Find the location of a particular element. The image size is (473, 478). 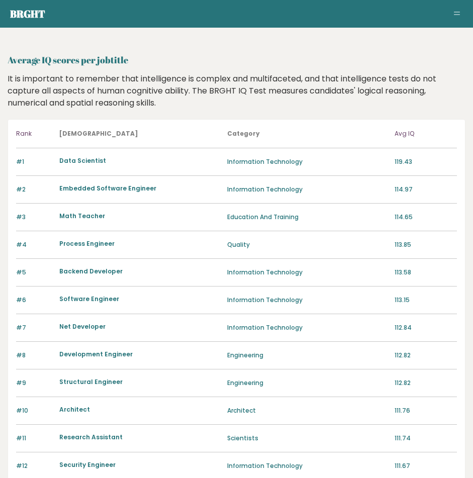

p: Education And Training is located at coordinates (308, 217).